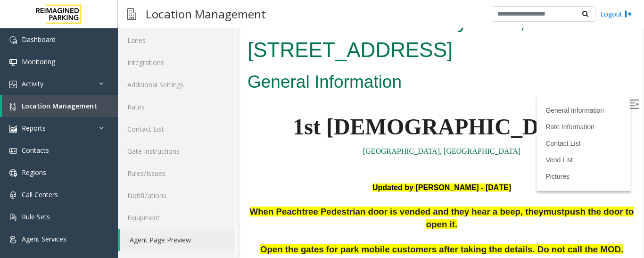  Describe the element at coordinates (206, 14) in the screenshot. I see `h3: Location Management` at that location.